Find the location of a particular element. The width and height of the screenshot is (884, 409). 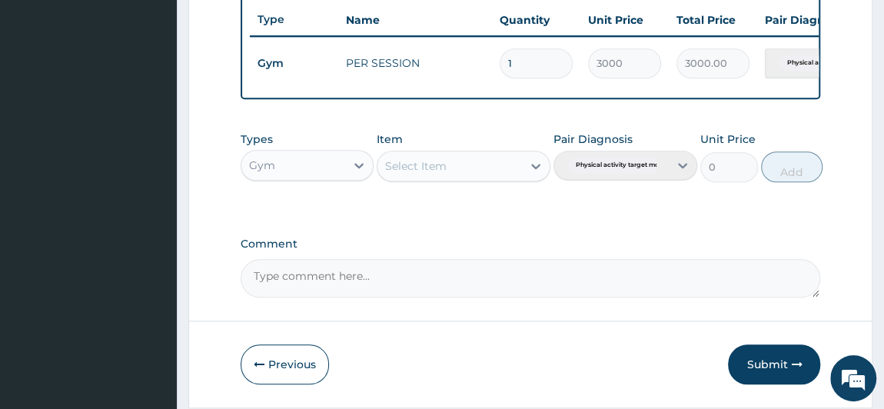

td: PER SESSION is located at coordinates (415, 63).